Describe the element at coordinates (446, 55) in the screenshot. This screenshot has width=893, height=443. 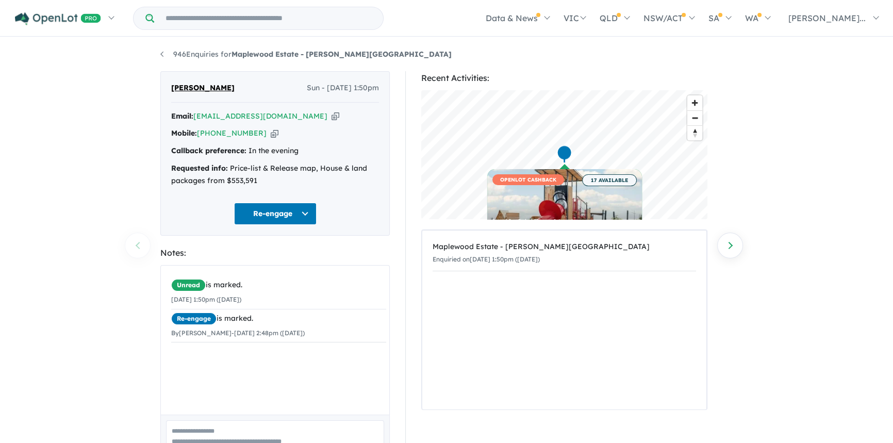
I see `nav: breadcrumb` at that location.